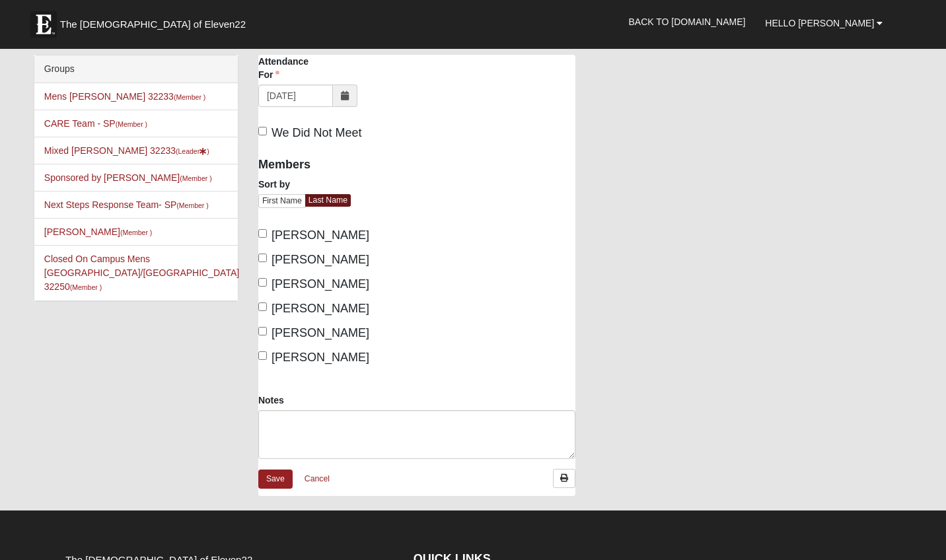 The image size is (946, 560). Describe the element at coordinates (136, 69) in the screenshot. I see `div: Groups` at that location.